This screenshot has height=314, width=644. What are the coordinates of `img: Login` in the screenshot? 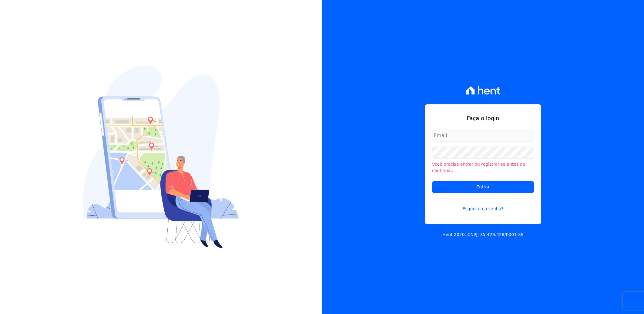 It's located at (161, 157).